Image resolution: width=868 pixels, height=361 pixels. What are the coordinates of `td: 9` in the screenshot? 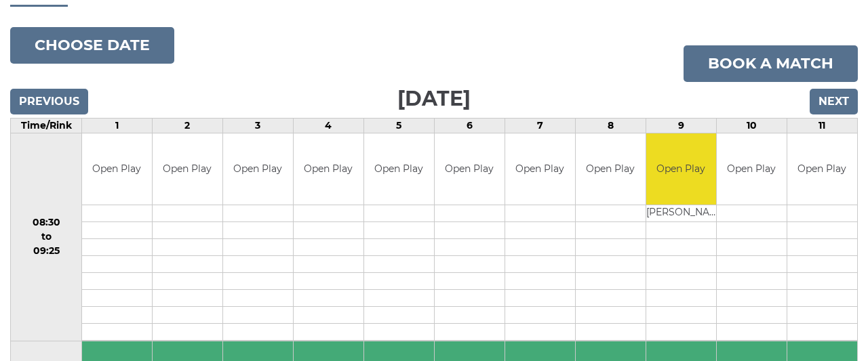 It's located at (681, 126).